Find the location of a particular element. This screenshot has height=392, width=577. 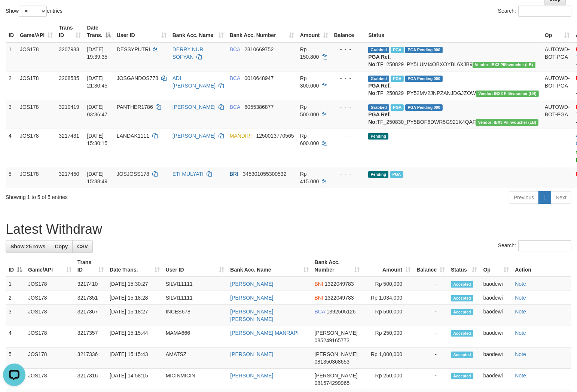

span: Rp 500.000 is located at coordinates (309, 111).